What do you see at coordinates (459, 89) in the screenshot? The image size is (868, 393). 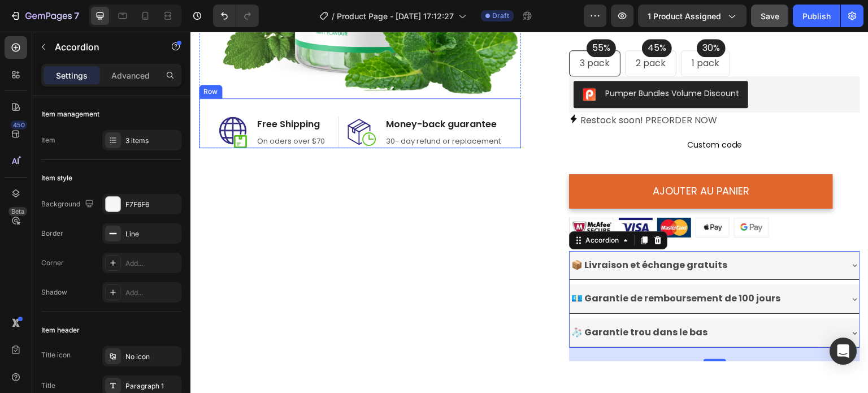 I see `p: Restock soon! PREORDER NOW` at bounding box center [459, 89].